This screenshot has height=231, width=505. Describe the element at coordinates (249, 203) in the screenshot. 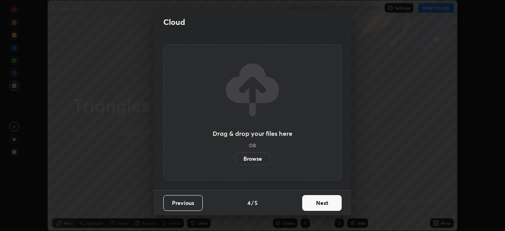

I see `h4: 4` at that location.